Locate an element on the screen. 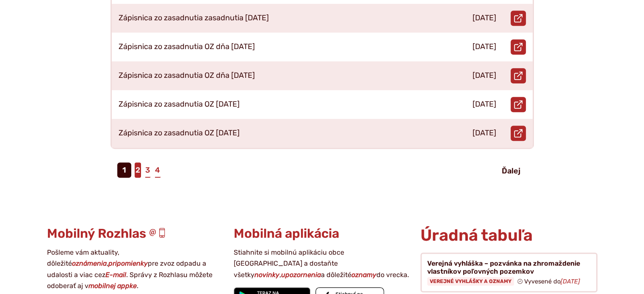  strong: novinky is located at coordinates (267, 274).